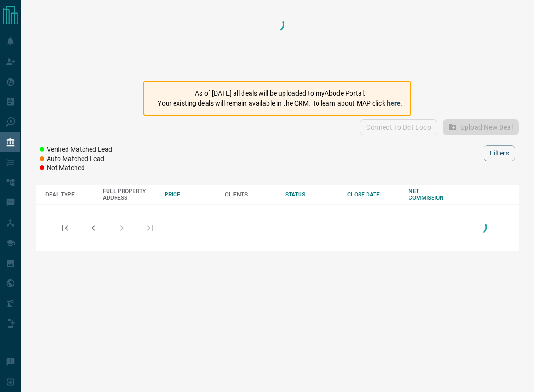 The width and height of the screenshot is (534, 392). Describe the element at coordinates (373, 195) in the screenshot. I see `div: CLOSE DATE` at that location.